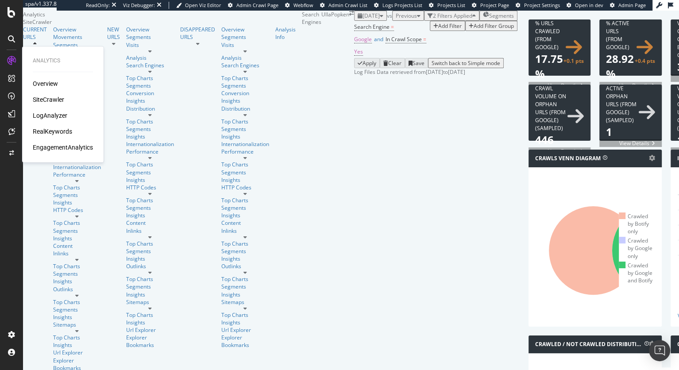 The width and height of the screenshot is (679, 370). What do you see at coordinates (245, 187) in the screenshot?
I see `div: HTTP Codes` at bounding box center [245, 187].